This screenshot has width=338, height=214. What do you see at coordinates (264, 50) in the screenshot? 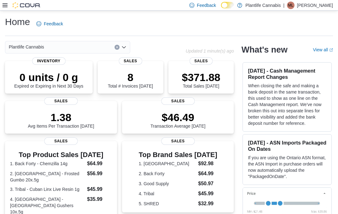
I see `h2: What's new` at bounding box center [264, 50].